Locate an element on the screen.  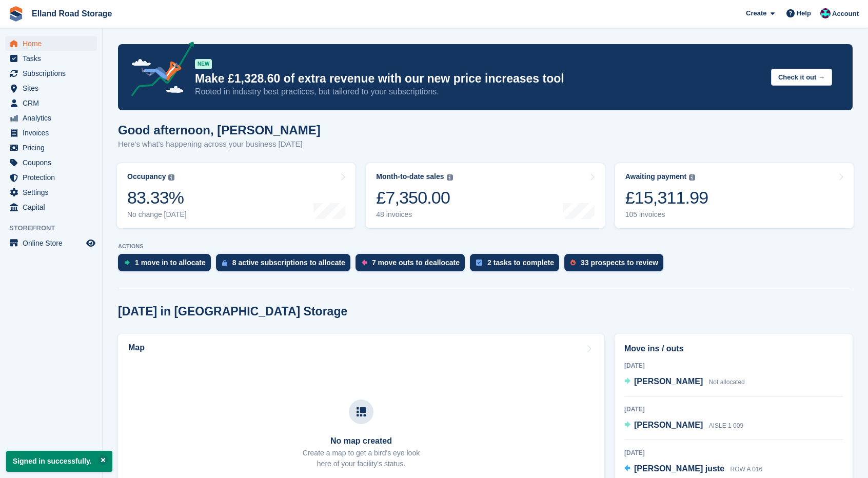
a: 7 move outs to deallocate is located at coordinates (412, 265).